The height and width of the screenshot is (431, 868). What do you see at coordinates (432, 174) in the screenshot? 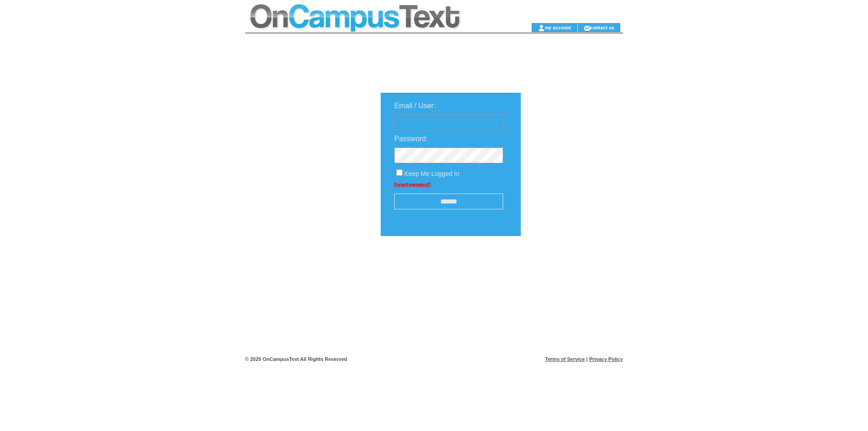
I see `span: Keep Me Logged In` at bounding box center [432, 174].